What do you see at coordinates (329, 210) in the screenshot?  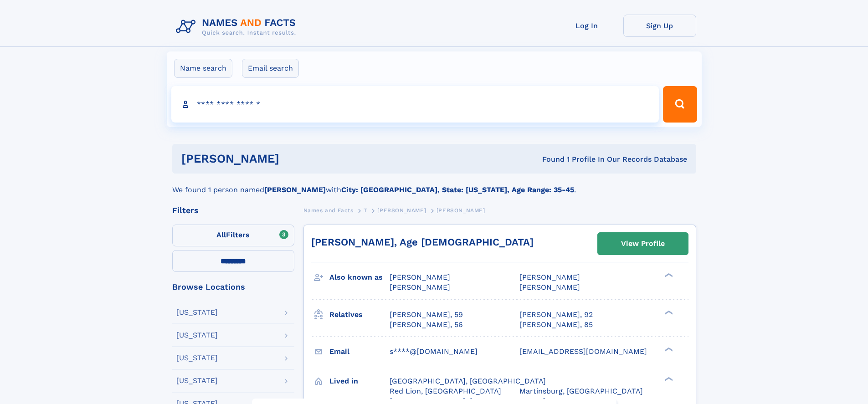 I see `a: Names and Facts` at bounding box center [329, 210].